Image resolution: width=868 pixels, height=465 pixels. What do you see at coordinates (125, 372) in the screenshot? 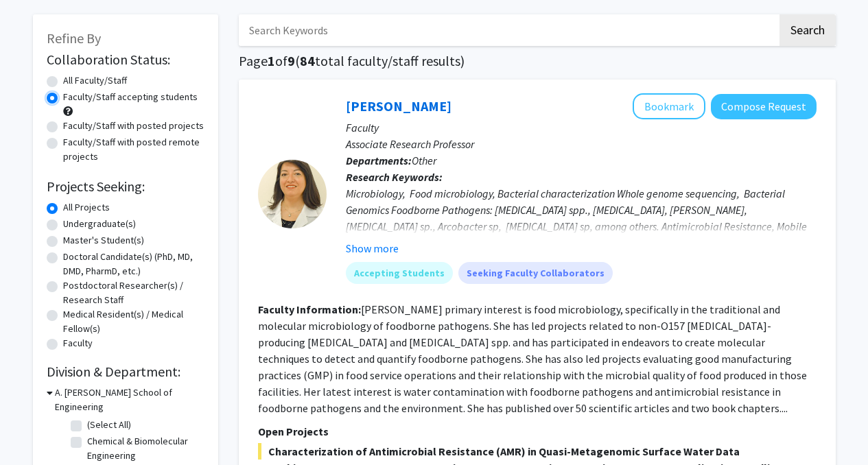
I see `h2: Division & Department:` at bounding box center [125, 372].